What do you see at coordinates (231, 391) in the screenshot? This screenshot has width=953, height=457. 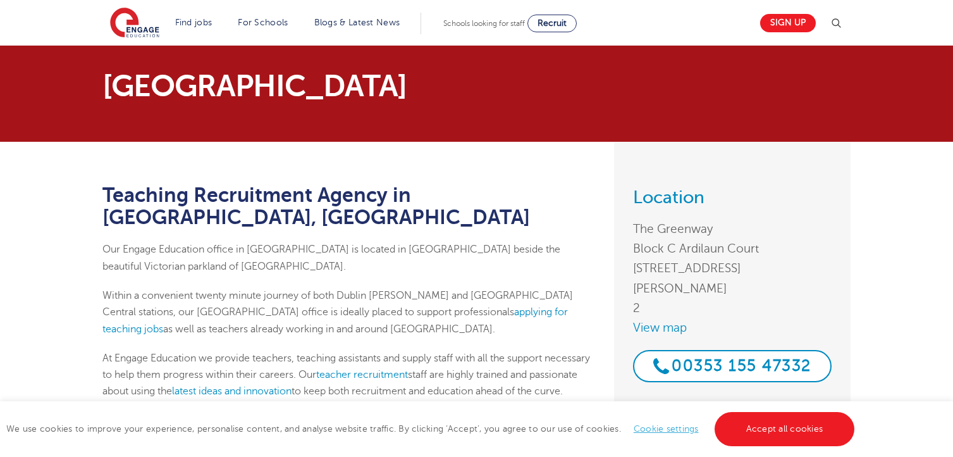 I see `a: latest ideas and innovation` at bounding box center [231, 391].